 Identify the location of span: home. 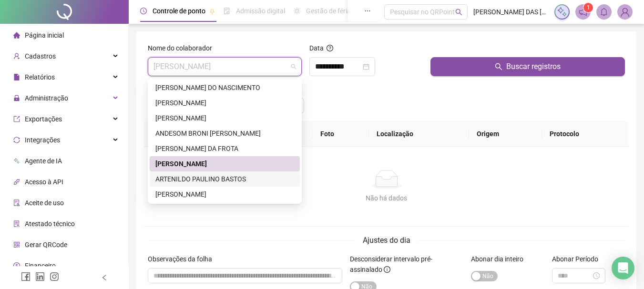
(16, 36).